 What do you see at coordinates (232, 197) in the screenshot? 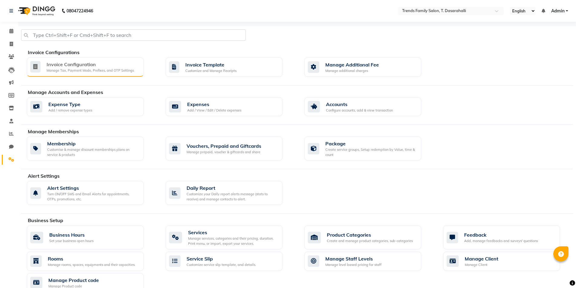
I see `div: Customize your Daily report alerts message (stats to receive) and manage contacts to alert.` at bounding box center [232, 197].